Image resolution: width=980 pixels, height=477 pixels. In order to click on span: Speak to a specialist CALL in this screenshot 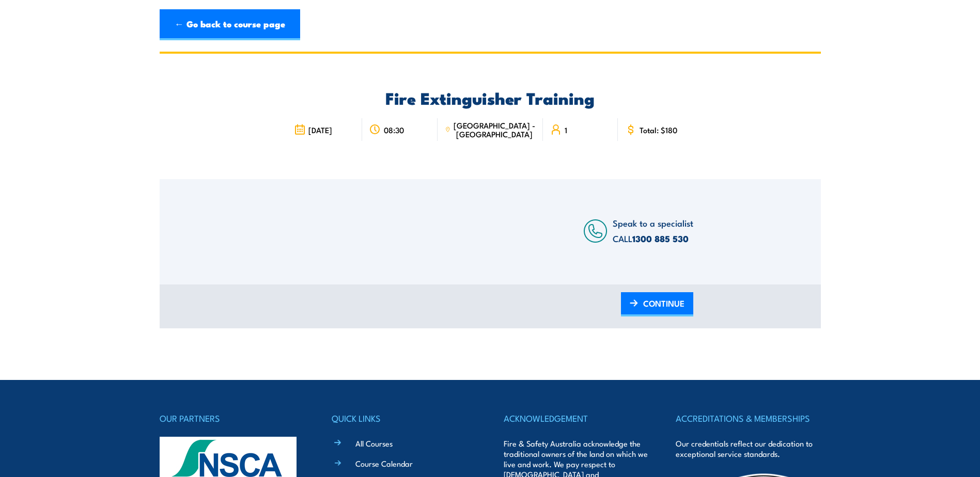, I will do `click(653, 230)`.